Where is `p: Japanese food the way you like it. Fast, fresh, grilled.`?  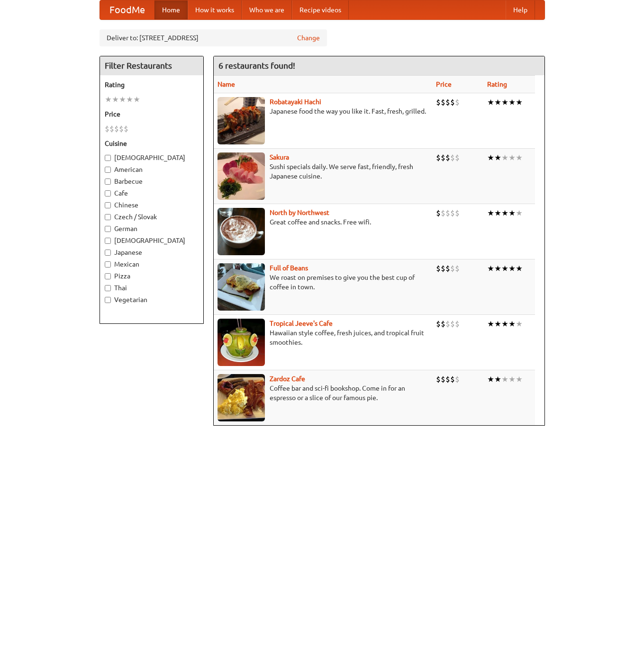
p: Japanese food the way you like it. Fast, fresh, grilled. is located at coordinates (323, 111).